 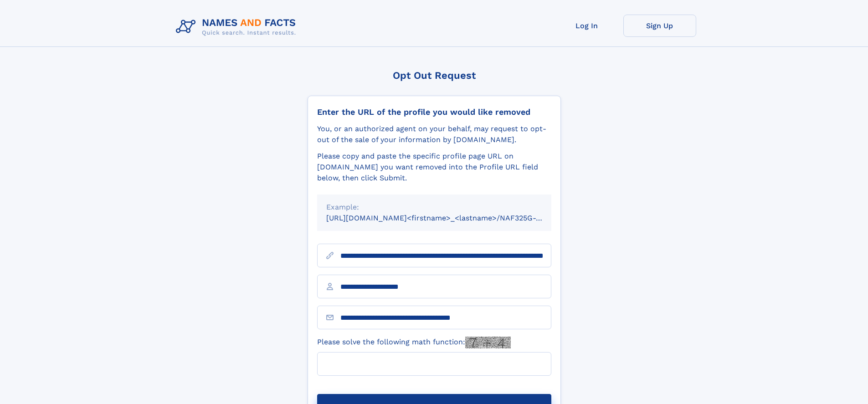 I want to click on img: Logo Names and Facts, so click(x=238, y=27).